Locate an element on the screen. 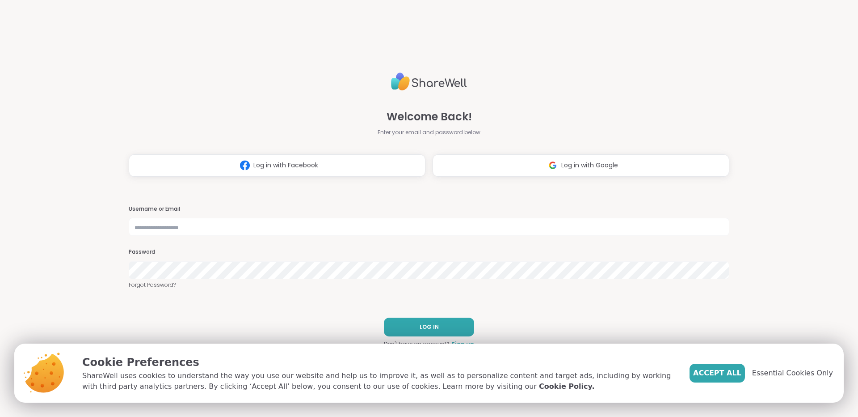  img: ShareWell Logo is located at coordinates (429, 81).